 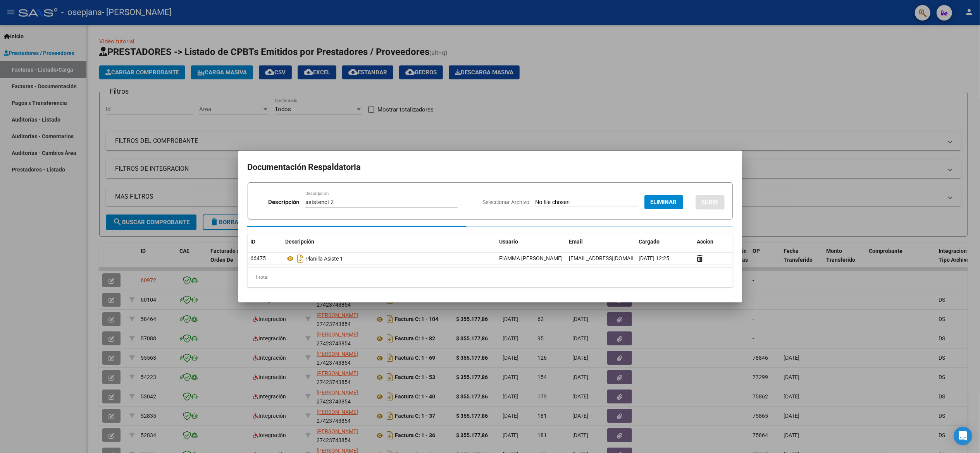 I want to click on datatable-header-cell: Email, so click(x=602, y=242).